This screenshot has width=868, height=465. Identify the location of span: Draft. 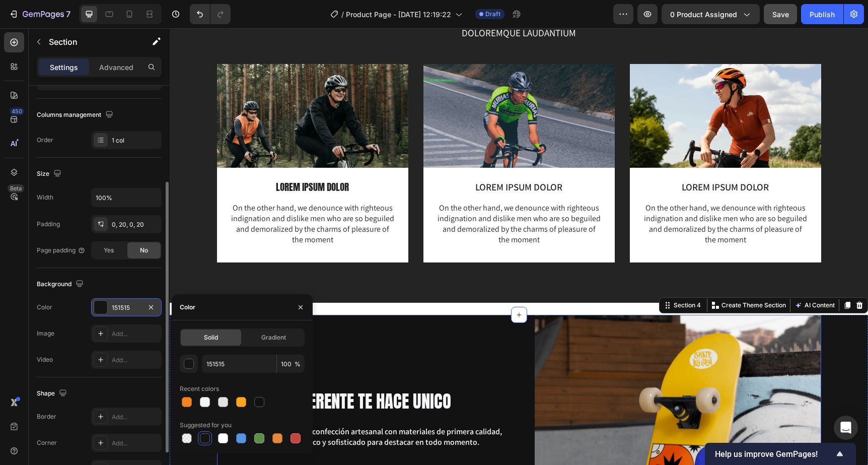
(493, 14).